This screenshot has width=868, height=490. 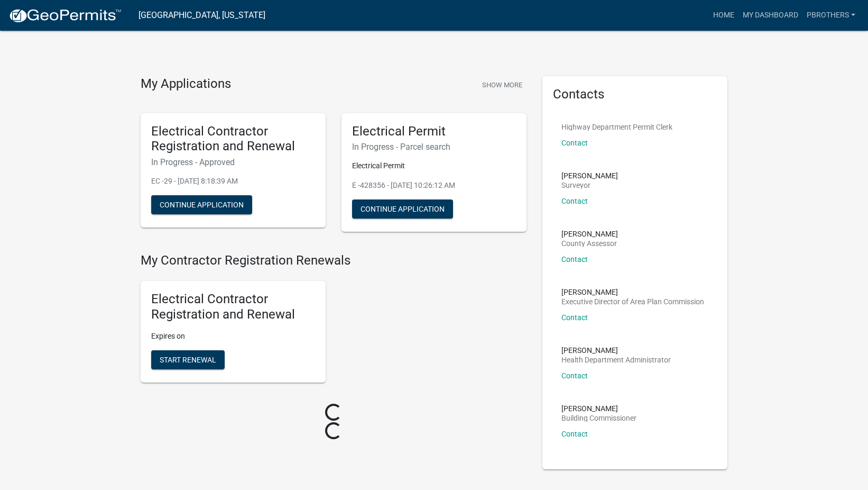 I want to click on h6: In Progress - Approved, so click(x=233, y=162).